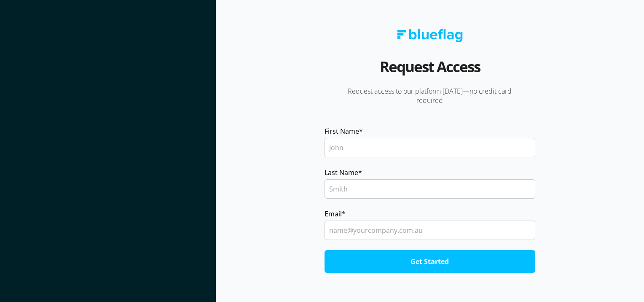  I want to click on h2: Request Access, so click(430, 71).